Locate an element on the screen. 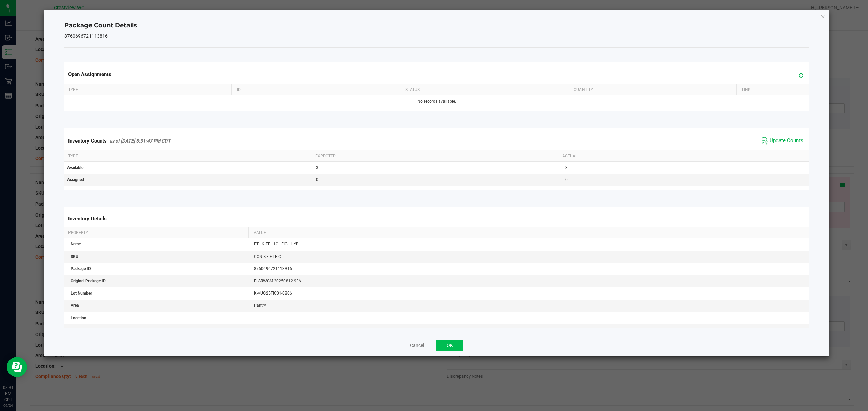 This screenshot has width=868, height=411. span: Link is located at coordinates (746, 90).